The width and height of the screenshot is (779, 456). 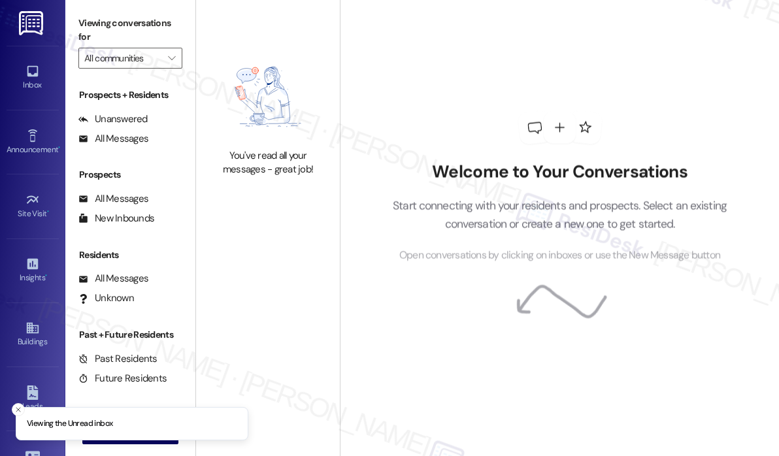 I want to click on label: Viewing conversations for, so click(x=130, y=30).